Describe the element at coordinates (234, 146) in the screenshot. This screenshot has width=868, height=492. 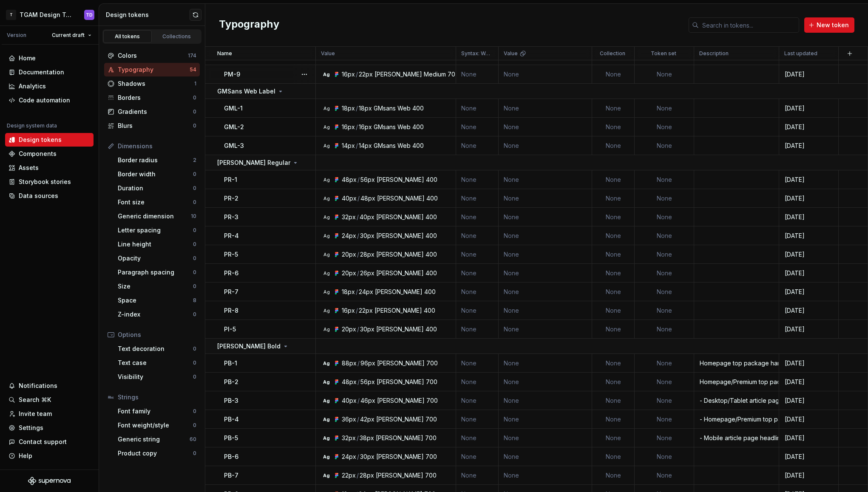
I see `p: GML-3` at that location.